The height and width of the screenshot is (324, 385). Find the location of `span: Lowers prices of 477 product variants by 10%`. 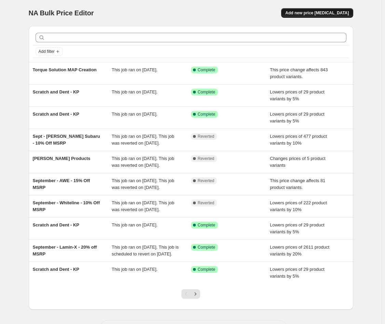

span: Lowers prices of 477 product variants by 10% is located at coordinates (298, 140).